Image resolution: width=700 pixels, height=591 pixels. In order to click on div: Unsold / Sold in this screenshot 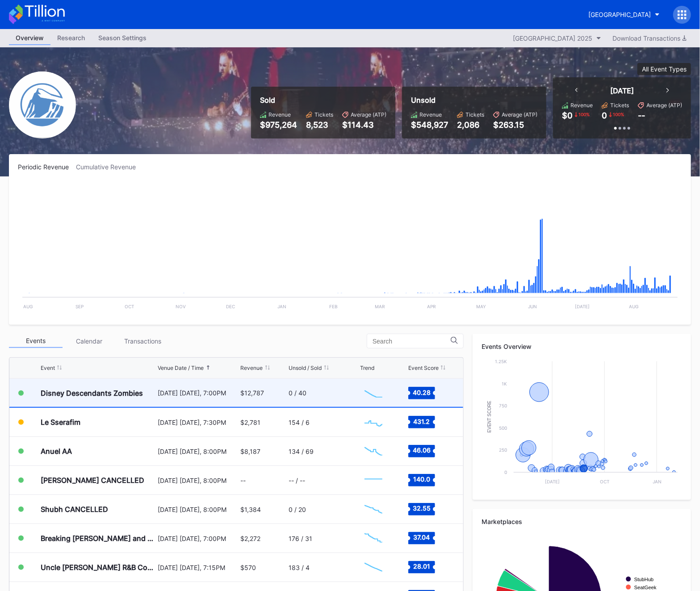, I will do `click(305, 368)`.